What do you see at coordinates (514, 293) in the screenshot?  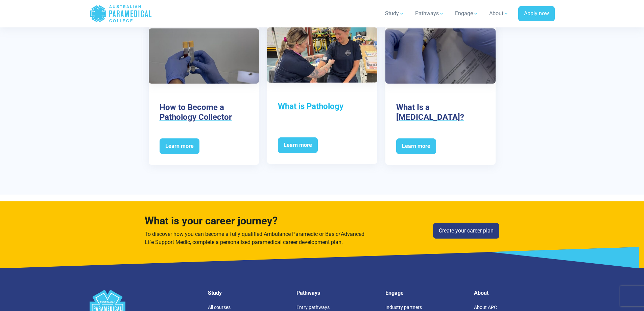 I see `h5: About` at bounding box center [514, 293].